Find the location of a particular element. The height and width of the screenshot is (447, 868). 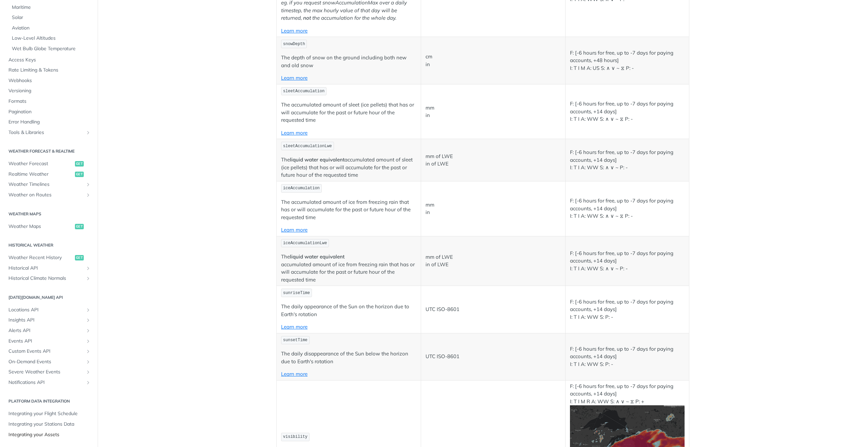

span: Low-Level Altitudes is located at coordinates (51, 39).